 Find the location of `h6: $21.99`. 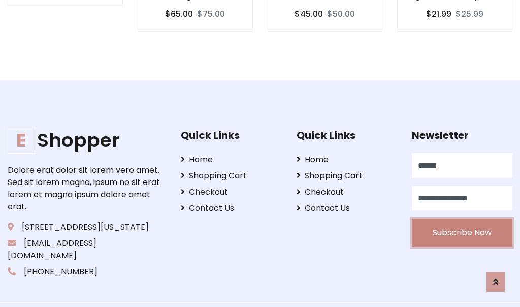

h6: $21.99 is located at coordinates (439, 14).